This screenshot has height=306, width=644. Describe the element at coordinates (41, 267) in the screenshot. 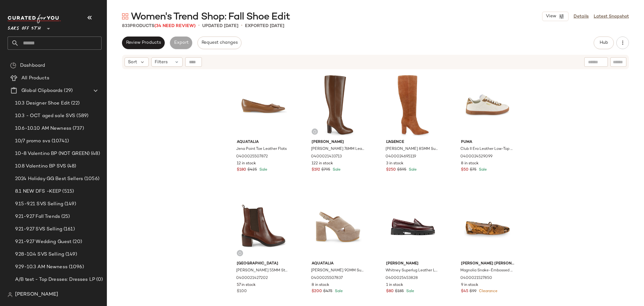

I see `span: 9.29-10.3 AM Newness` at that location.